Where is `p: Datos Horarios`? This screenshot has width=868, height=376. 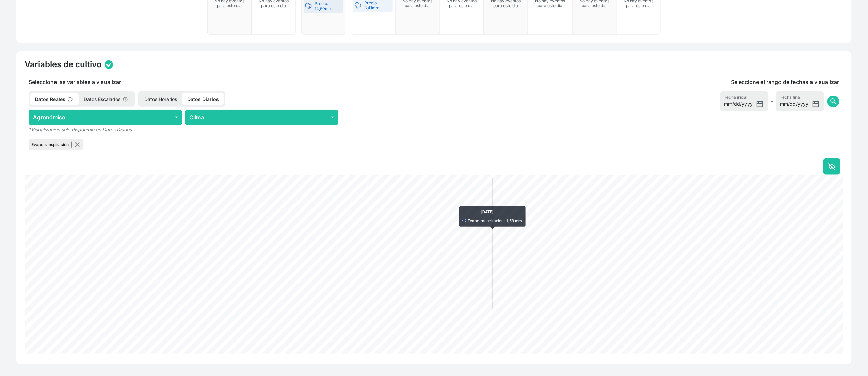 p: Datos Horarios is located at coordinates (161, 99).